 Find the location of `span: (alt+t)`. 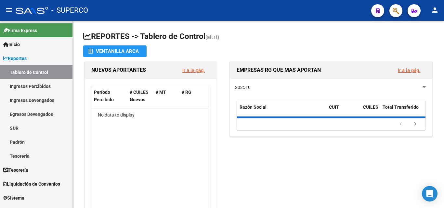

span: (alt+t) is located at coordinates (212, 37).